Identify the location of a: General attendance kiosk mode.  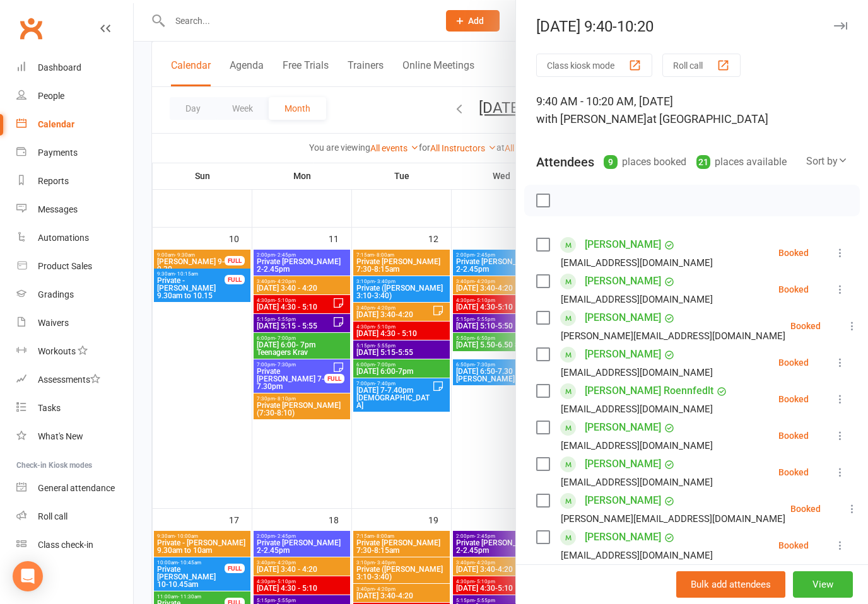
(74, 488).